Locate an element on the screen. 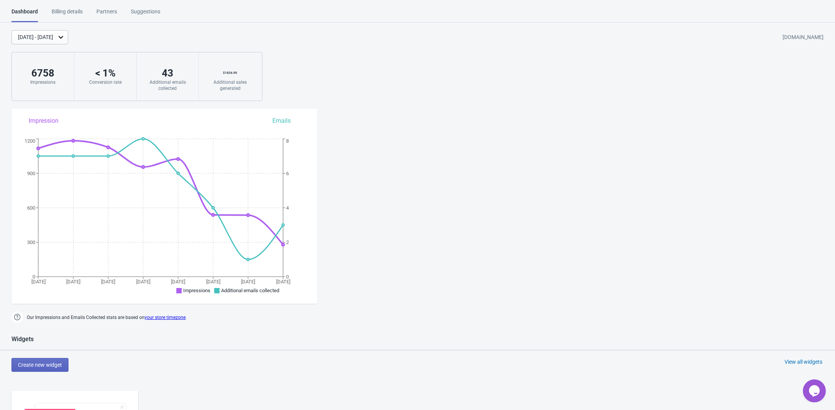 Image resolution: width=835 pixels, height=410 pixels. tspan: 8 is located at coordinates (287, 141).